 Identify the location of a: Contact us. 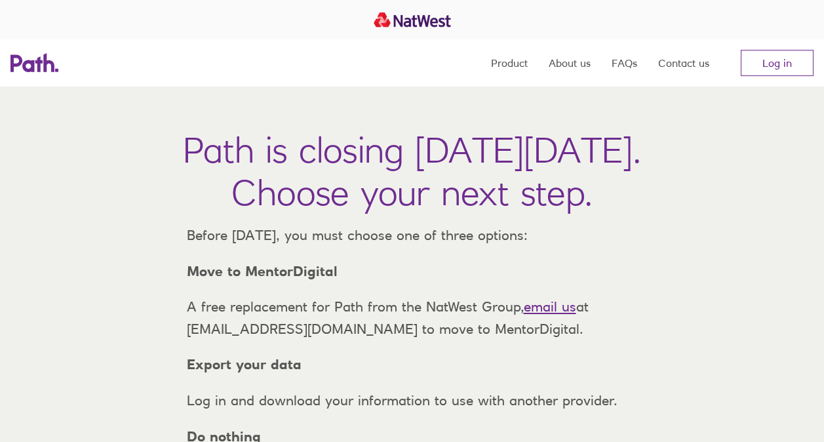
(684, 63).